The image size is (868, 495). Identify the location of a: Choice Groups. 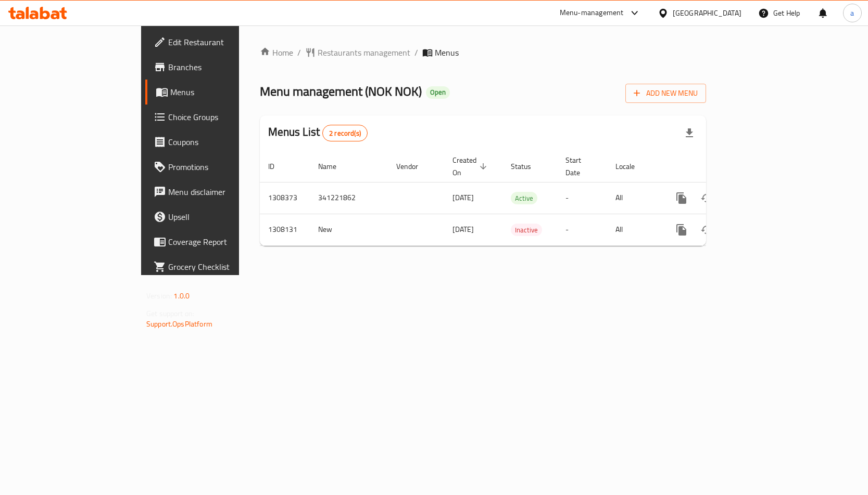
(215, 117).